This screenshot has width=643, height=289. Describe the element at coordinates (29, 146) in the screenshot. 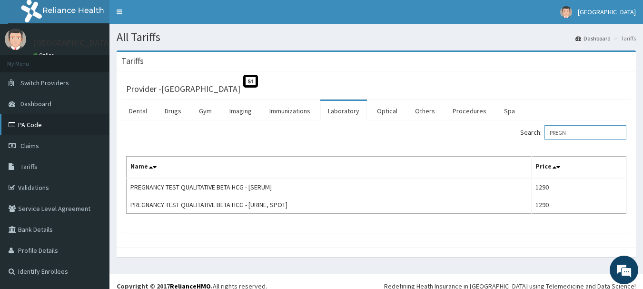

I see `span: Claims` at that location.